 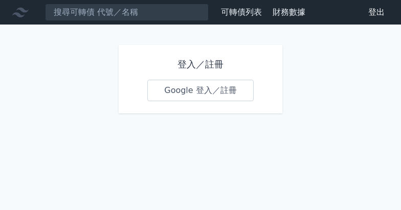 I want to click on a: 可轉債列表, so click(x=241, y=12).